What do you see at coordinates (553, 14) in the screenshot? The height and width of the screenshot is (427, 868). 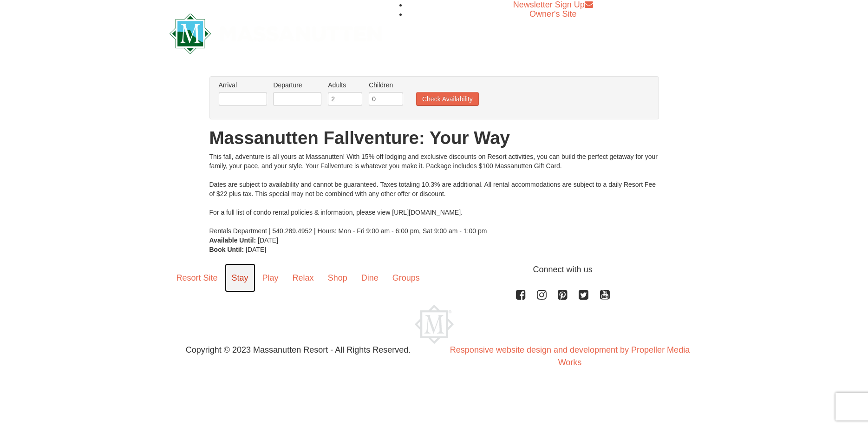 I see `span: Owner's Site` at bounding box center [553, 14].